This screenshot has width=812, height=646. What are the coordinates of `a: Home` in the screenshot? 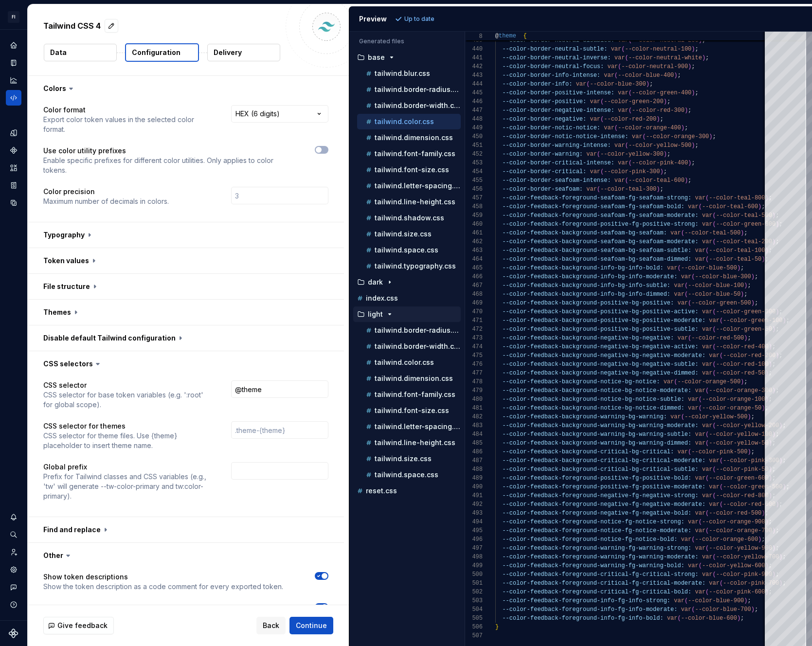 It's located at (14, 45).